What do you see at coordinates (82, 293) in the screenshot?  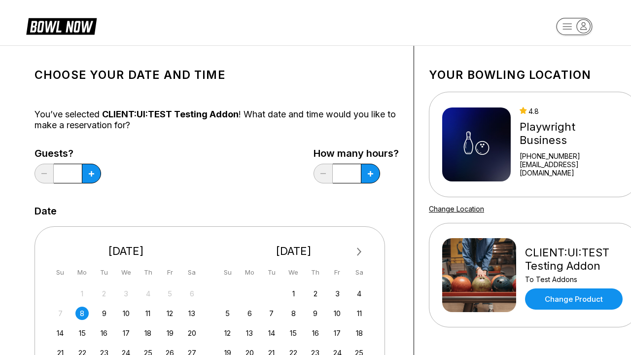 I see `div: Not available Monday, September 1st, 2025` at bounding box center [82, 293].